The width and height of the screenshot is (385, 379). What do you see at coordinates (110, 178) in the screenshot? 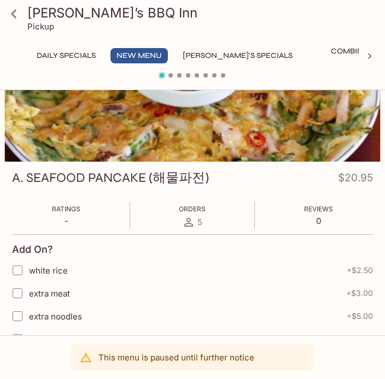
I see `h3: A. SEAFOOD PANCAKE (해물파전)` at bounding box center [110, 178].